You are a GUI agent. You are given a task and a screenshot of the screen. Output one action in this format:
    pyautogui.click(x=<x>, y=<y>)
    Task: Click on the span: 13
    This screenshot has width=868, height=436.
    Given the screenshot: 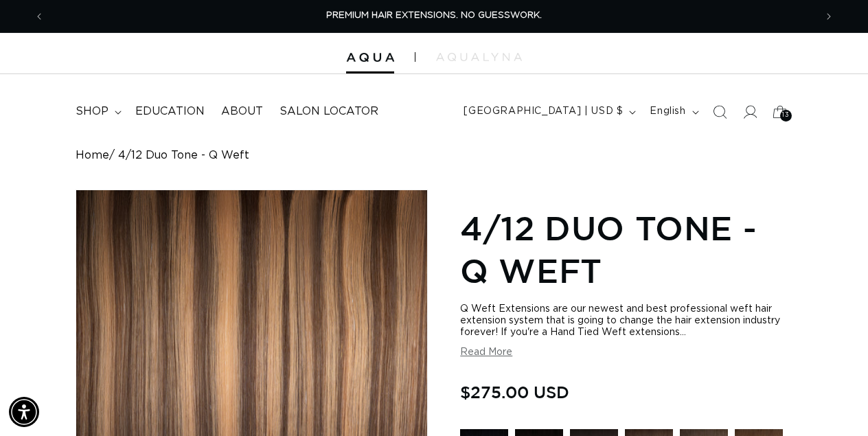 What is the action you would take?
    pyautogui.click(x=786, y=116)
    